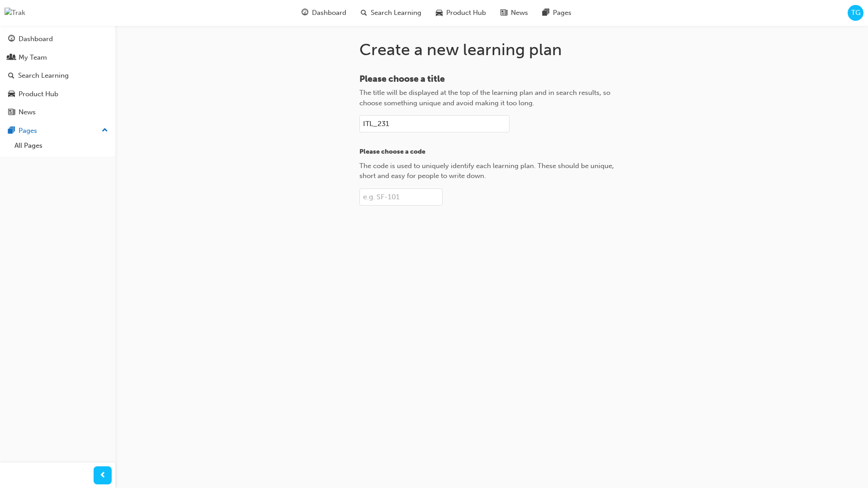 This screenshot has height=488, width=868. I want to click on a: news-iconNews, so click(514, 13).